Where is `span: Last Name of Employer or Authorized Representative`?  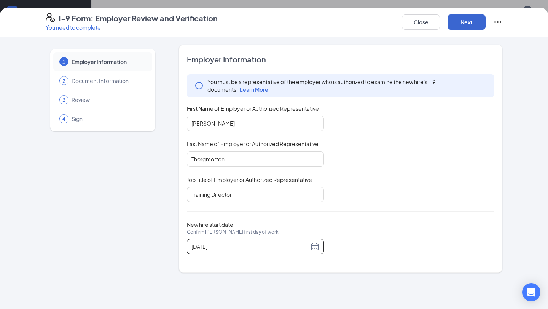
span: Last Name of Employer or Authorized Representative is located at coordinates (253, 144).